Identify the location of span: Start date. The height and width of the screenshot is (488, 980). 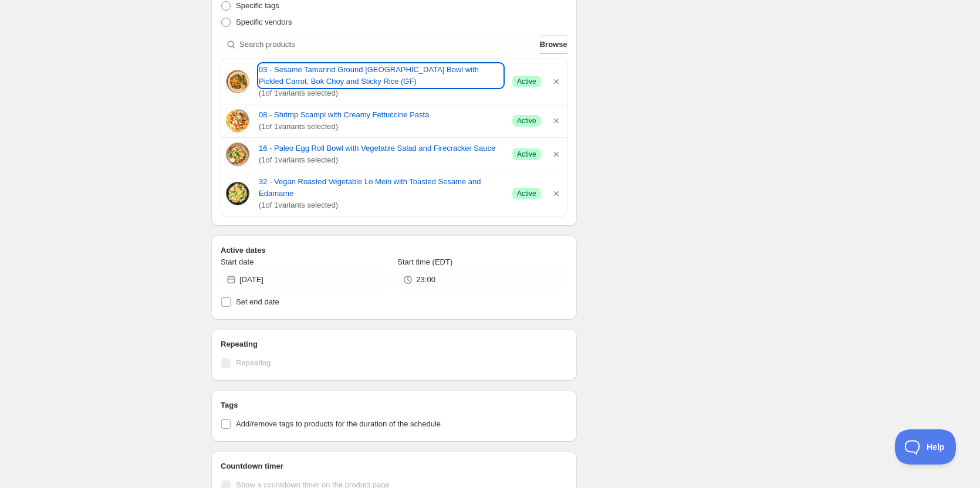
(237, 261).